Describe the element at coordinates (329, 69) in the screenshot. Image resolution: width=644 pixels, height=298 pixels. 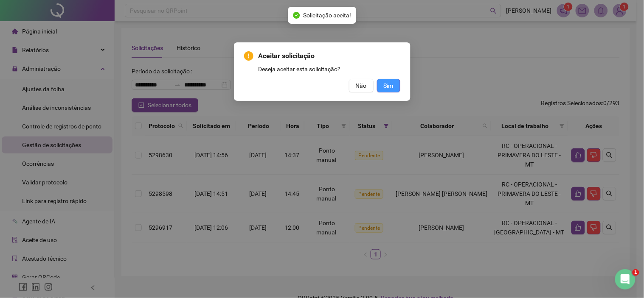
I see `div: Deseja aceitar esta solicitação?` at that location.